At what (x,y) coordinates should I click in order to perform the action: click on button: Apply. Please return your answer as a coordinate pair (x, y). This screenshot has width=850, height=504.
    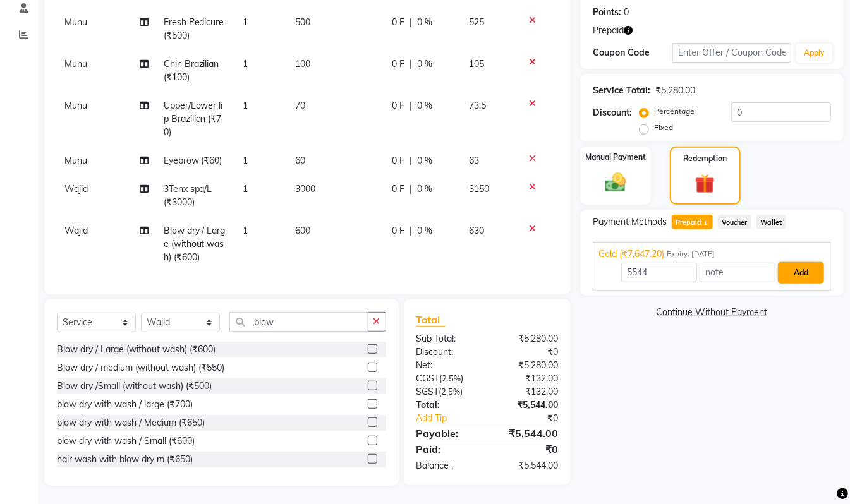
    Looking at the image, I should click on (814, 53).